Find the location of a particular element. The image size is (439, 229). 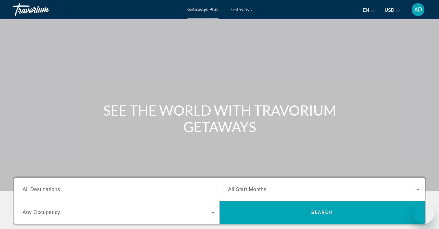

span: en is located at coordinates (366, 10).